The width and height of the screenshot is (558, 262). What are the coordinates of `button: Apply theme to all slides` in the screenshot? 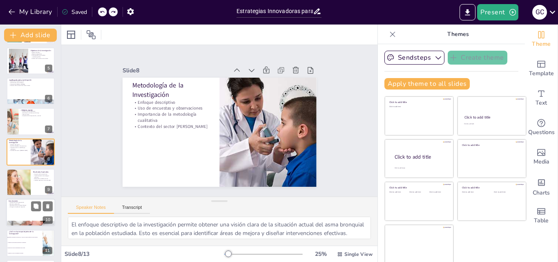 It's located at (427, 84).